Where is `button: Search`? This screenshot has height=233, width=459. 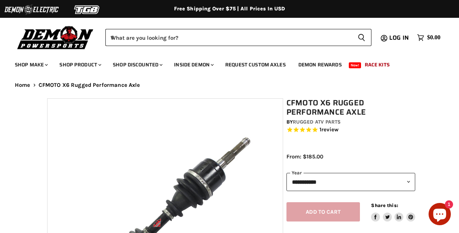
button: Search is located at coordinates (361, 37).